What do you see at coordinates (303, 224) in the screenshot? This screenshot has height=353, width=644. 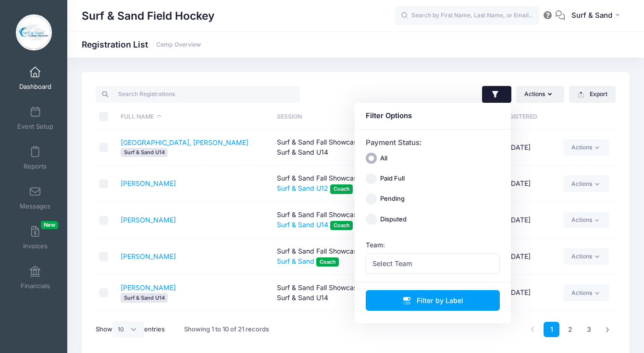 I see `a: Surf & Sand U14` at bounding box center [303, 224].